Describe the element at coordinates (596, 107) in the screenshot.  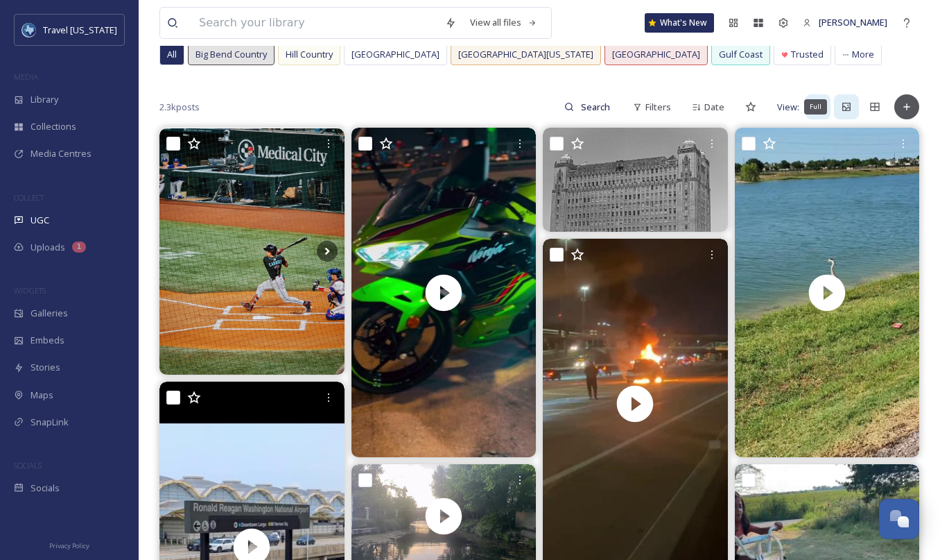
I see `input: Search` at that location.